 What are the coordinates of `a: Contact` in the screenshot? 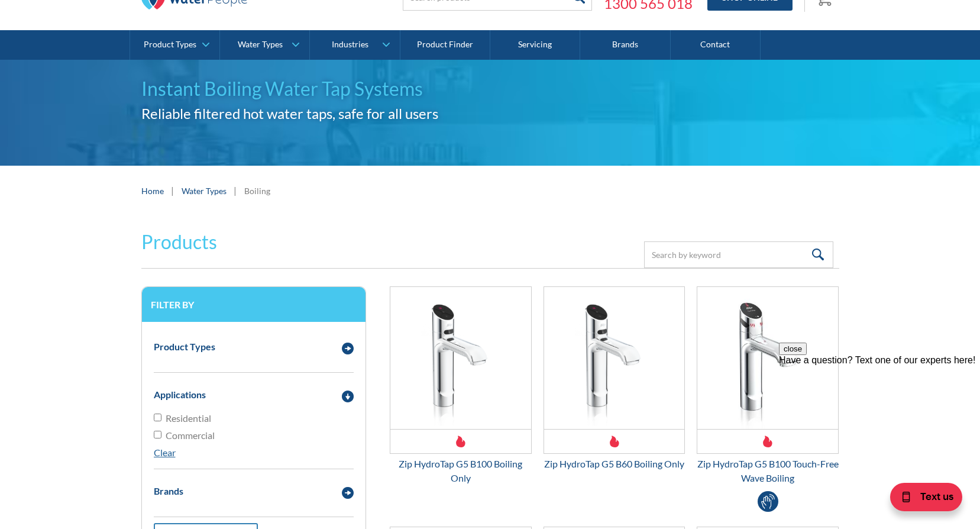 It's located at (716, 45).